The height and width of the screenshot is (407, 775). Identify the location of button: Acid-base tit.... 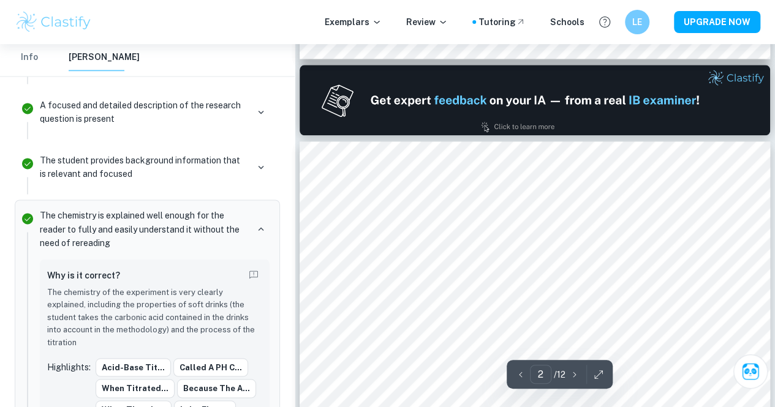
(133, 368).